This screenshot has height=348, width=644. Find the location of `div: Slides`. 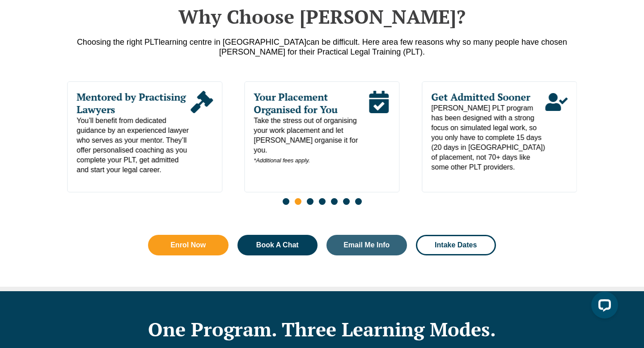

div: Slides is located at coordinates (322, 146).